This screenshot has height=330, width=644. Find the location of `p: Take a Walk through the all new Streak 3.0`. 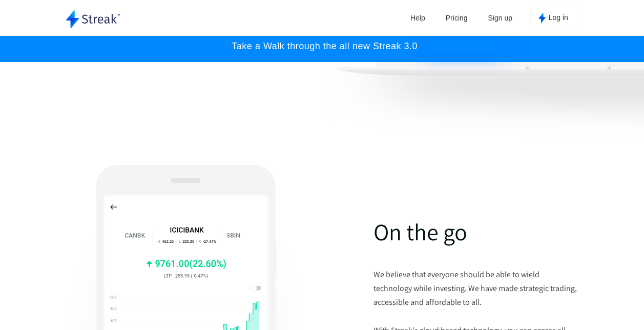

p: Take a Walk through the all new Streak 3.0 is located at coordinates (319, 46).